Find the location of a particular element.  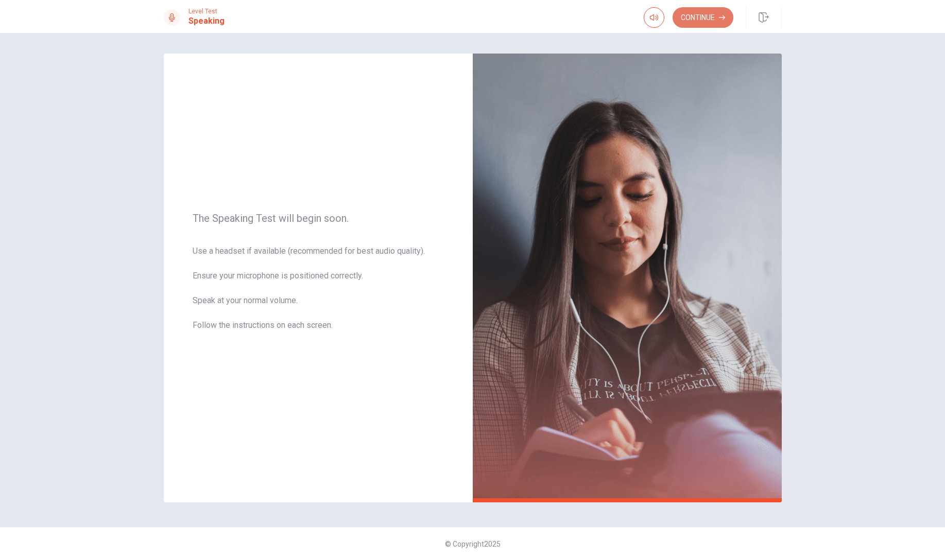

span: Level Test is located at coordinates (206, 11).